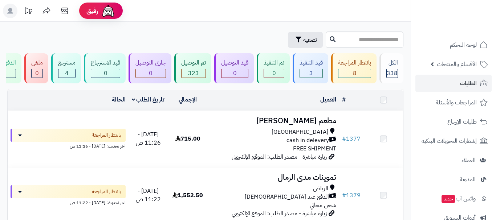 The width and height of the screenshot is (496, 220). What do you see at coordinates (305, 40) in the screenshot?
I see `button: تصفية` at bounding box center [305, 40].